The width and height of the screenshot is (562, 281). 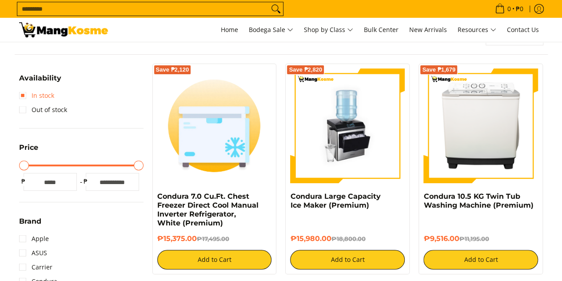 I want to click on span: Availability, so click(x=40, y=78).